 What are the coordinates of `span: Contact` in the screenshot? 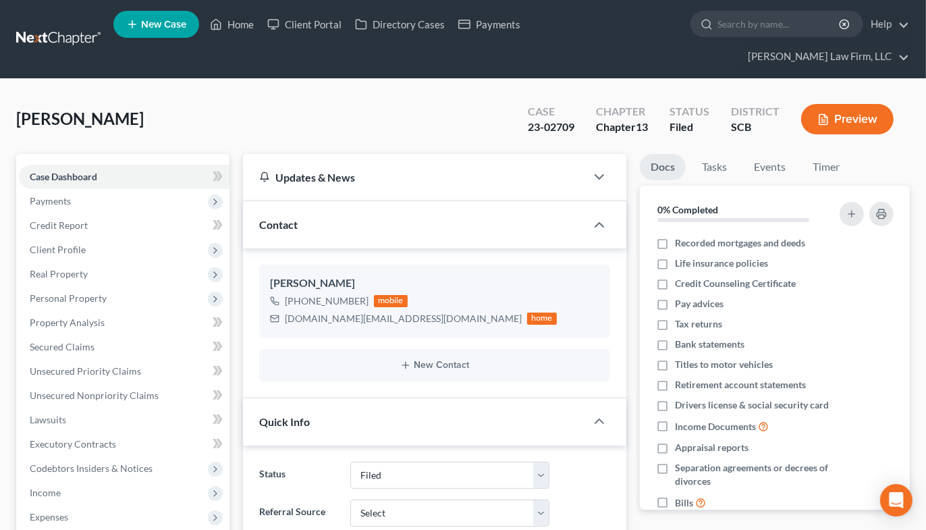 It's located at (278, 224).